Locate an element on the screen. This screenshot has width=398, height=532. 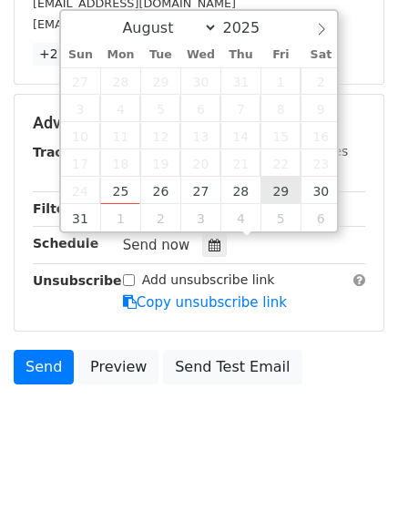
a: +27 more is located at coordinates (71, 53).